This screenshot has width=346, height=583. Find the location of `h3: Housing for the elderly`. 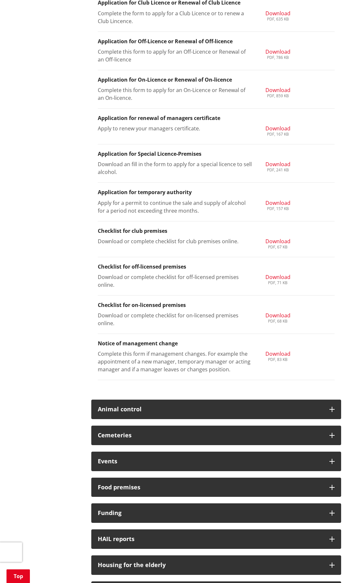

h3: Housing for the elderly is located at coordinates (210, 565).